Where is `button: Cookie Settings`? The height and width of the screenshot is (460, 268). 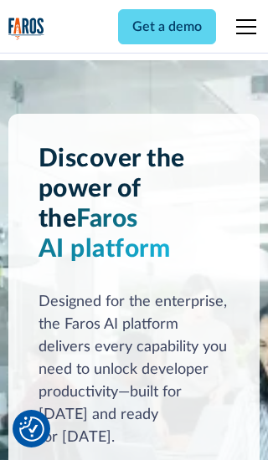 button: Cookie Settings is located at coordinates (32, 430).